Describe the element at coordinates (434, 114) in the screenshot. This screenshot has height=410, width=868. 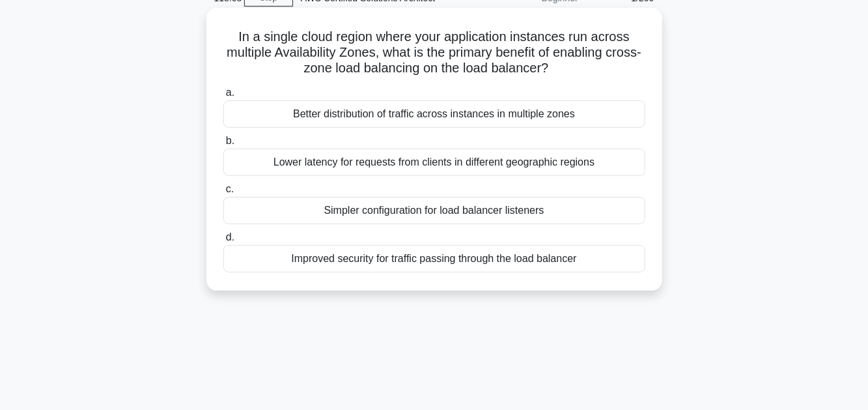
I see `div: Better distribution of traffic across instances in multiple zones` at that location.